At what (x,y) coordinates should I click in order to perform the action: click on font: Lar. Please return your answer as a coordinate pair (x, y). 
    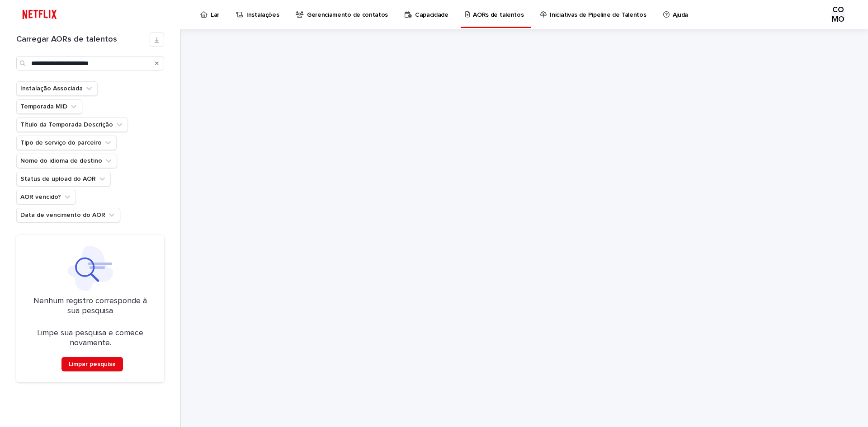
    Looking at the image, I should click on (214, 15).